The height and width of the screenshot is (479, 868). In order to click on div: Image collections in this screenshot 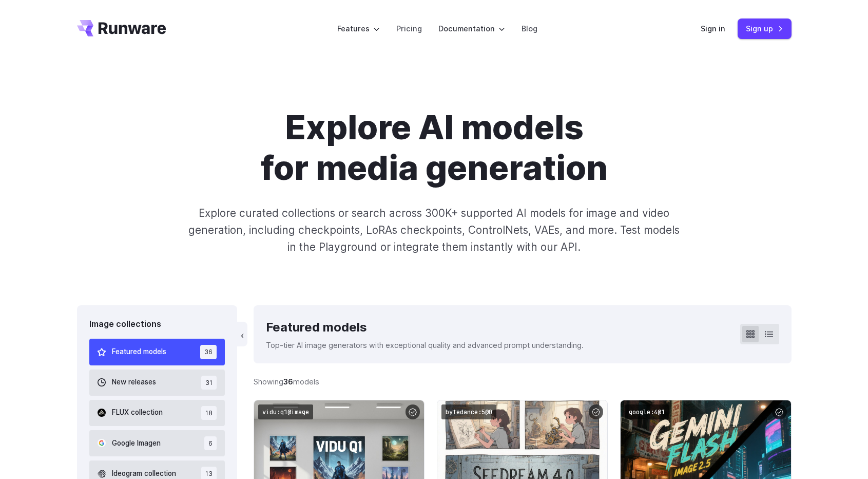, I will do `click(157, 324)`.